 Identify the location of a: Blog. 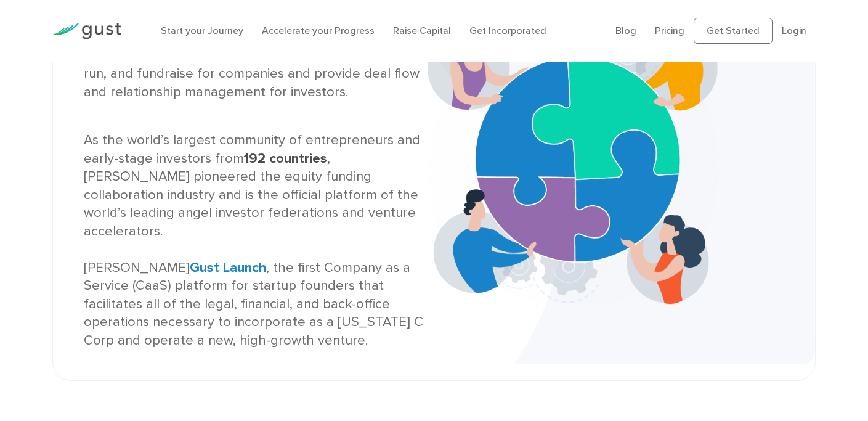
(626, 30).